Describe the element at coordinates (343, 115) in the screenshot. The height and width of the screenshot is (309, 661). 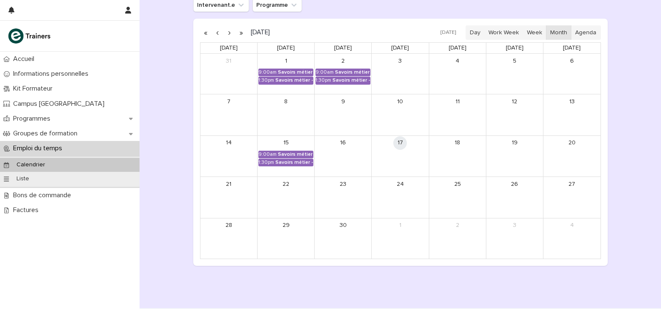
I see `td: September 9, 2025` at that location.